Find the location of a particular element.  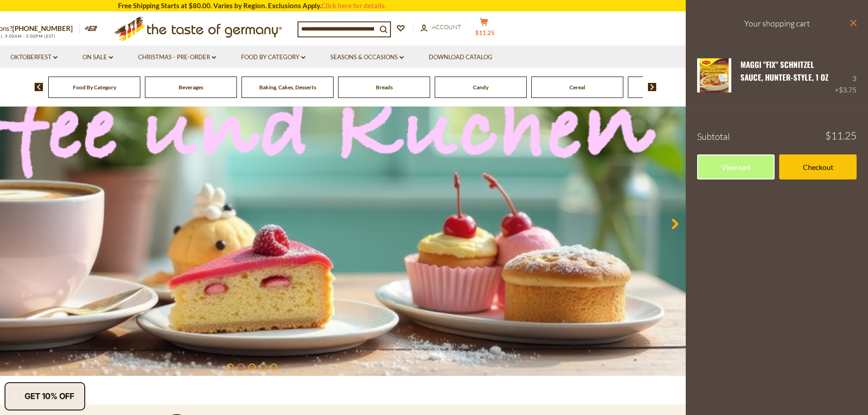

img: Maggi German Jaeger Schnitzel (Hunter) Mix is located at coordinates (714, 75).